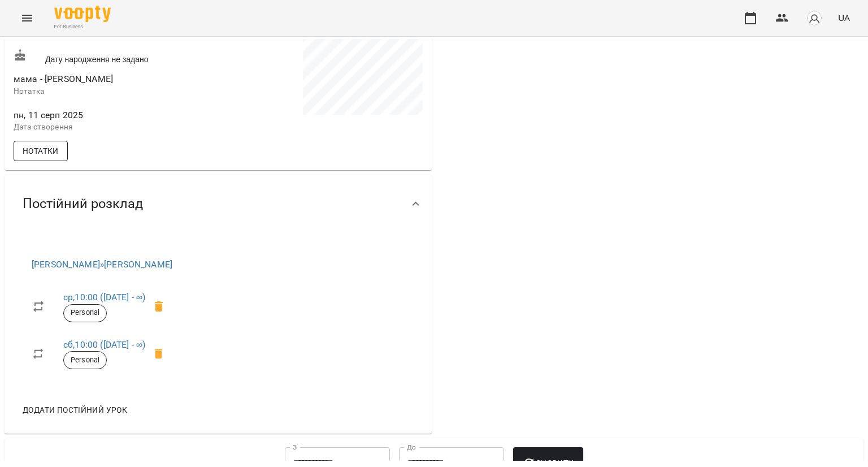  Describe the element at coordinates (74, 410) in the screenshot. I see `span: Додати постійний урок` at that location.